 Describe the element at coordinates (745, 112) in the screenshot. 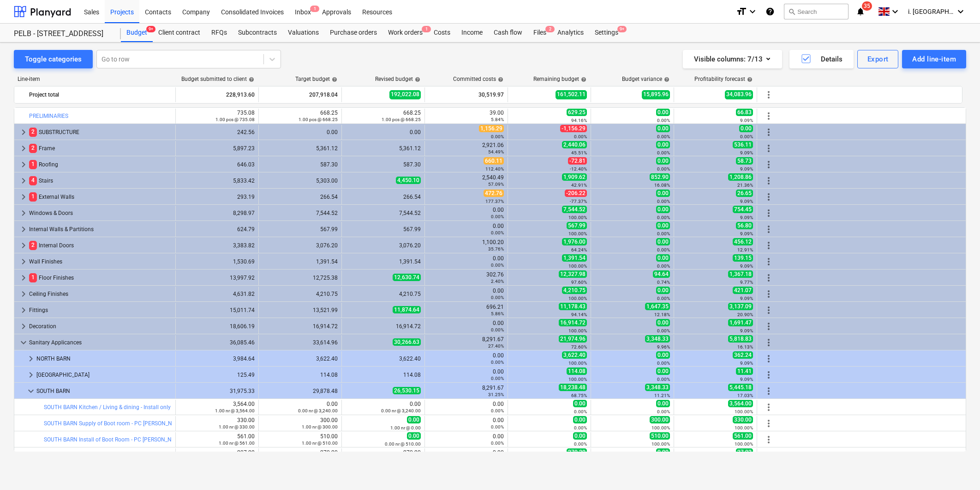

I see `span: 66.83` at that location.